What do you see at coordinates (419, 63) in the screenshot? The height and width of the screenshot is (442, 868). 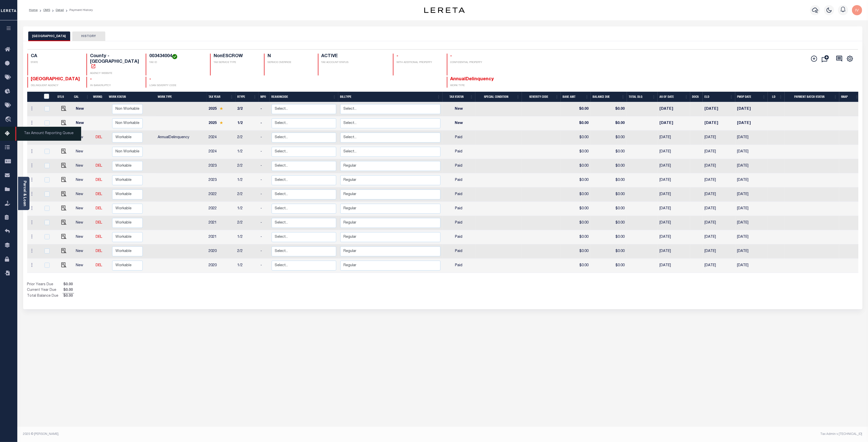 I see `p: WITH ADDITIONAL PROPERTY` at bounding box center [419, 63].